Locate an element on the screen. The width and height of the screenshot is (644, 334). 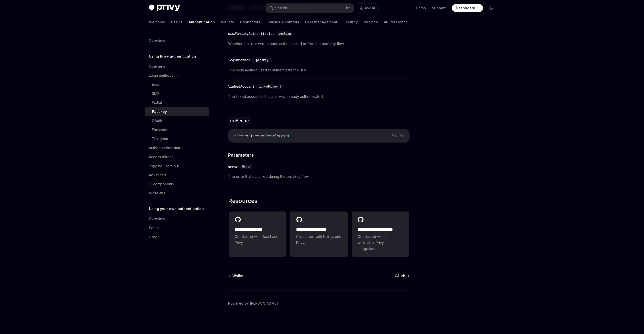
span: The linked account if the user was already authenticated. is located at coordinates (319, 96).